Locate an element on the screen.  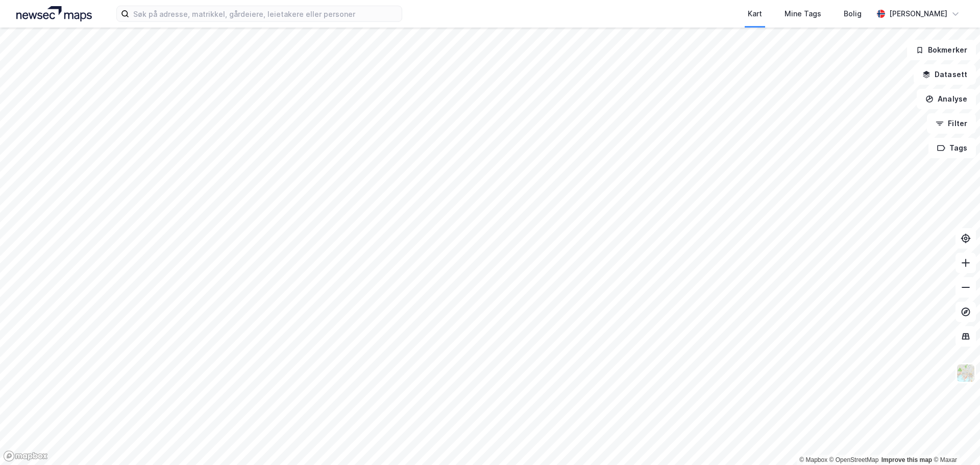
div: Bolig is located at coordinates (852, 14).